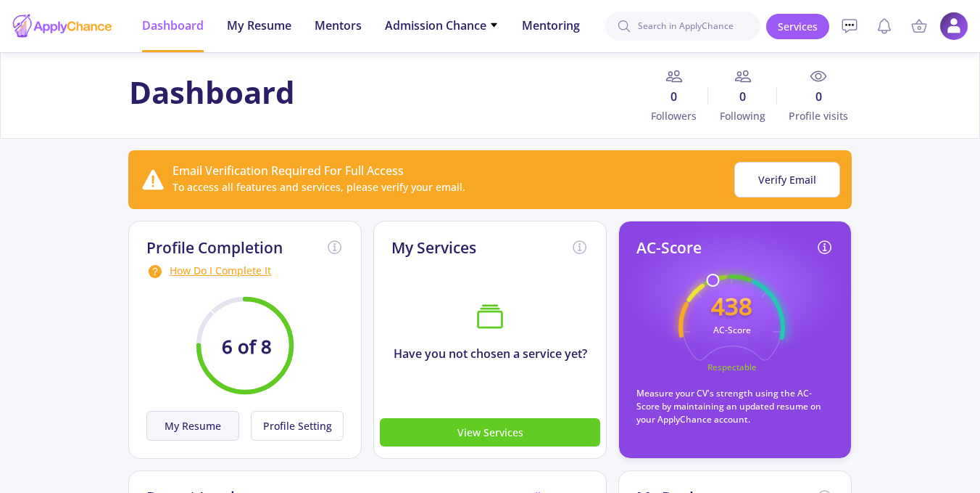 This screenshot has width=980, height=493. I want to click on div: To access all features and services, please verify your email., so click(319, 186).